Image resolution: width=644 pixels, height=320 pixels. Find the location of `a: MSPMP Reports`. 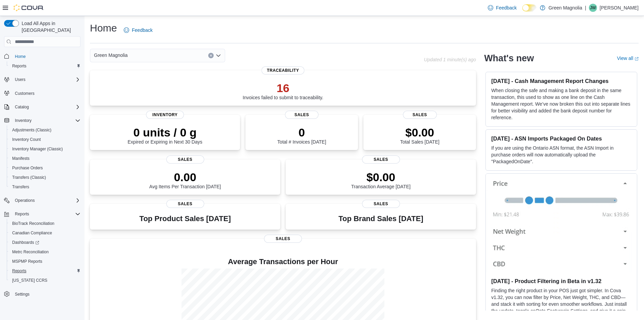

a: MSPMP Reports is located at coordinates (27, 261).